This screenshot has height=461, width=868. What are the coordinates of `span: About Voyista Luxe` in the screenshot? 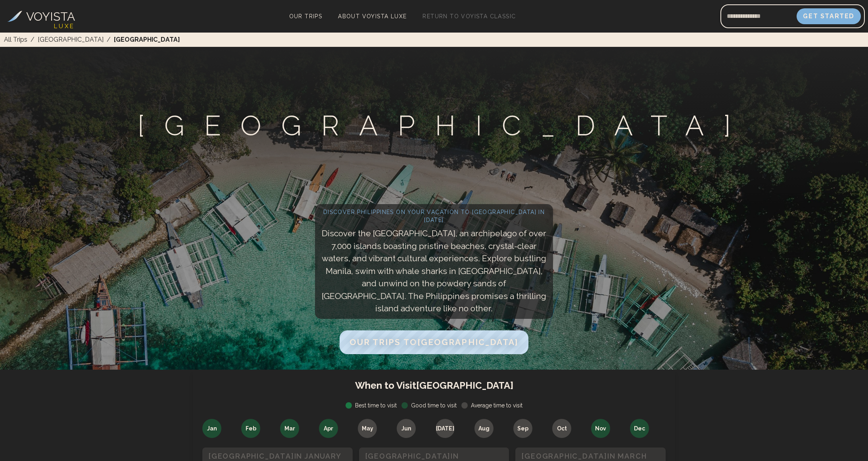 It's located at (372, 17).